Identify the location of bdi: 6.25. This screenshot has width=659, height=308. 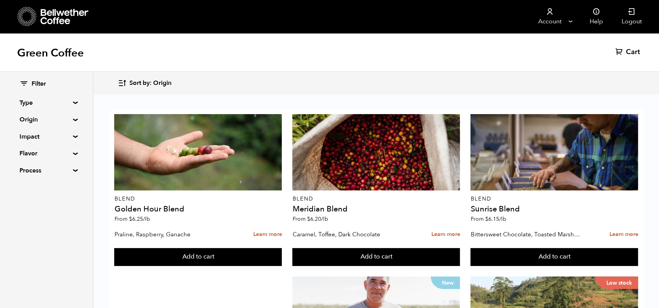
(139, 219).